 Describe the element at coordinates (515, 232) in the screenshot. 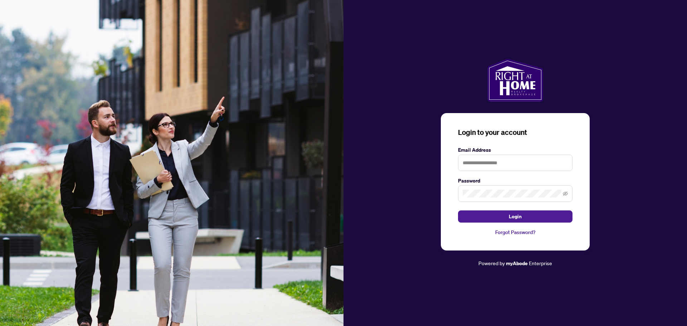

I see `a: Forgot Password?` at that location.